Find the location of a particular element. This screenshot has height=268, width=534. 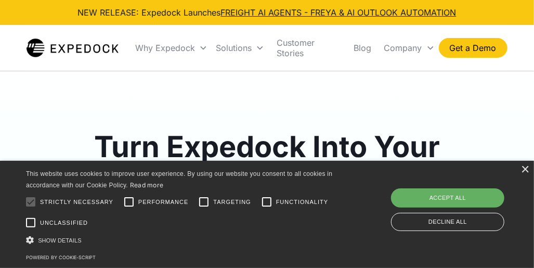

h1: Turn Expedock Into Your Competitive Advantage is located at coordinates (267, 164).